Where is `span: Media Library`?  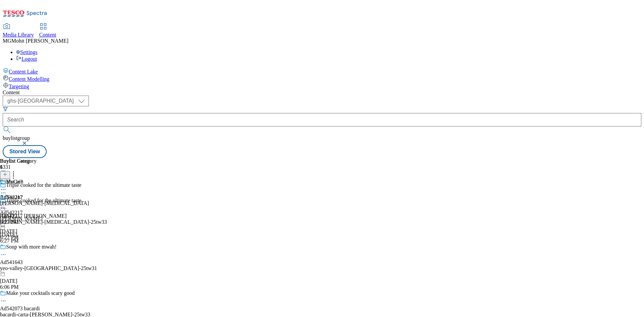 span: Media Library is located at coordinates (18, 35).